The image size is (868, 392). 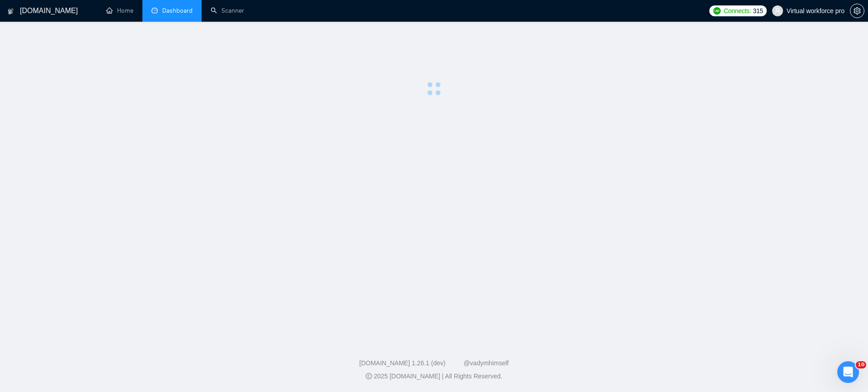 I want to click on span: 315, so click(x=758, y=11).